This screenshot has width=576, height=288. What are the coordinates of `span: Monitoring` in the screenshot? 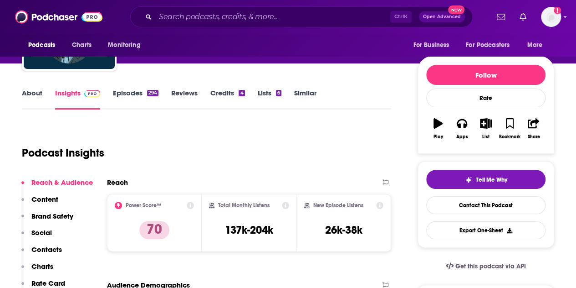 It's located at (124, 45).